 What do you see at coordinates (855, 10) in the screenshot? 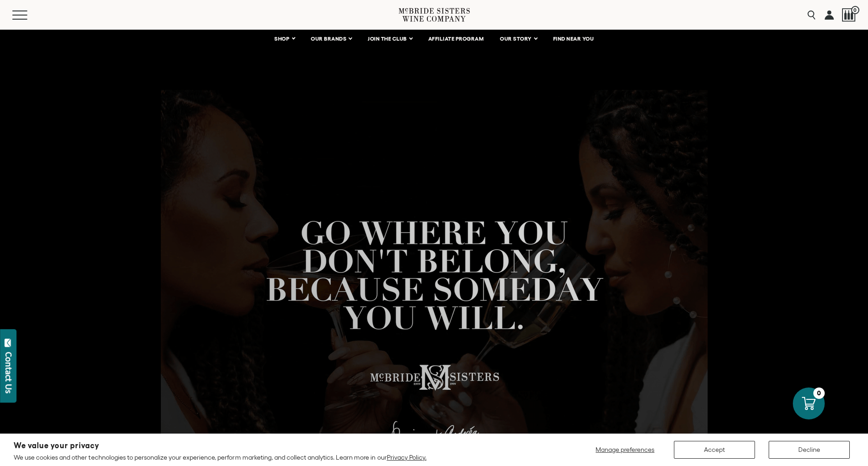
I see `span: 0` at bounding box center [855, 10].